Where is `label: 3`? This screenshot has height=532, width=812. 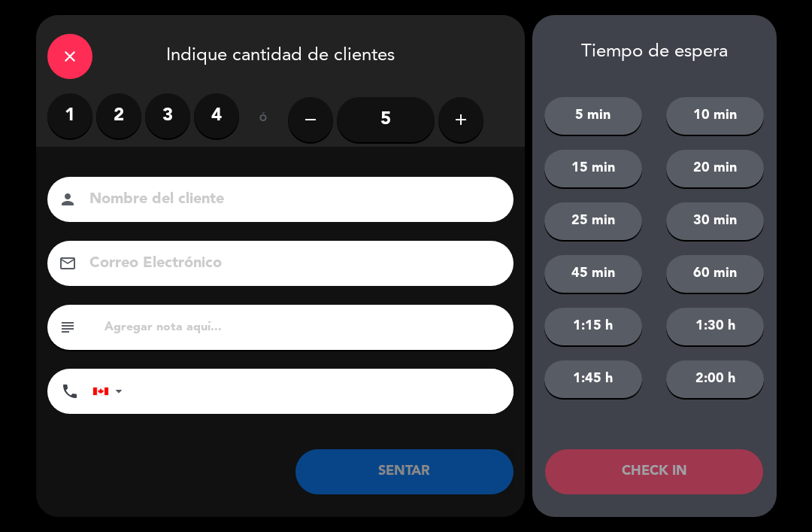
label: 3 is located at coordinates (167, 116).